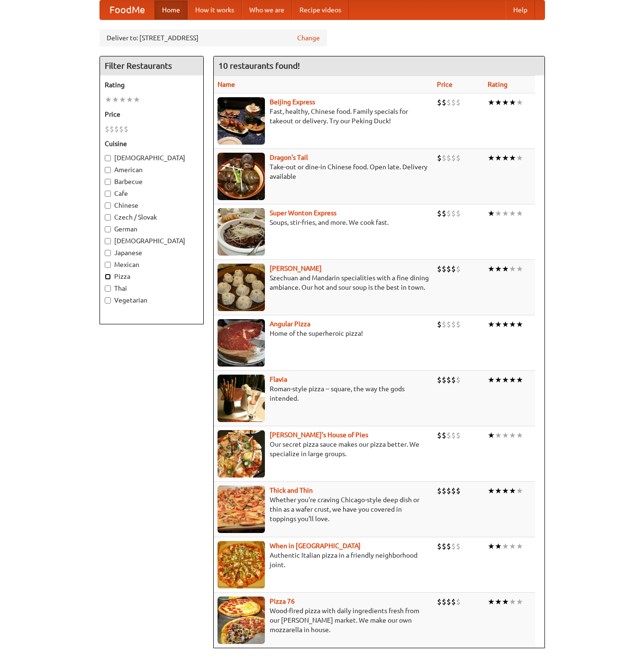 Image resolution: width=644 pixels, height=671 pixels. Describe the element at coordinates (498, 85) in the screenshot. I see `a: Rating` at that location.